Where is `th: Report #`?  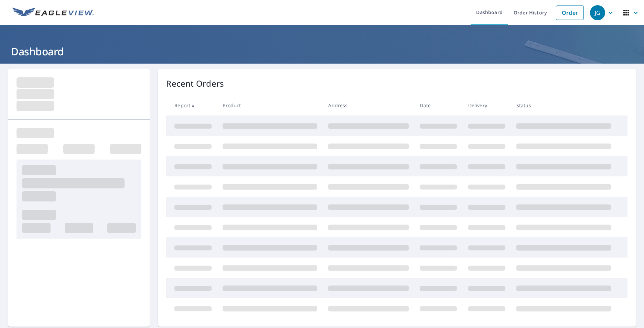
th: Report # is located at coordinates (192, 105).